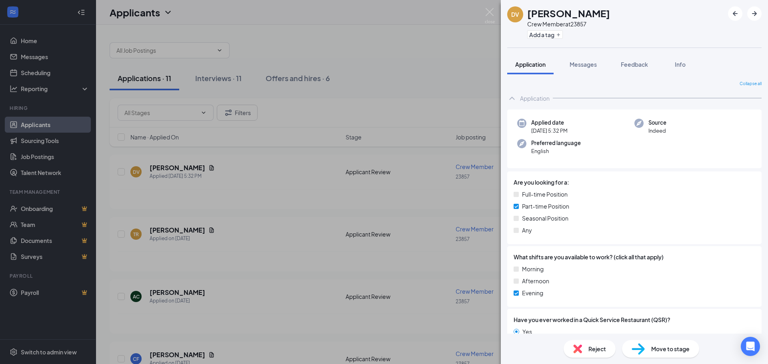 Image resolution: width=768 pixels, height=364 pixels. Describe the element at coordinates (750, 84) in the screenshot. I see `span: Collapse all` at that location.